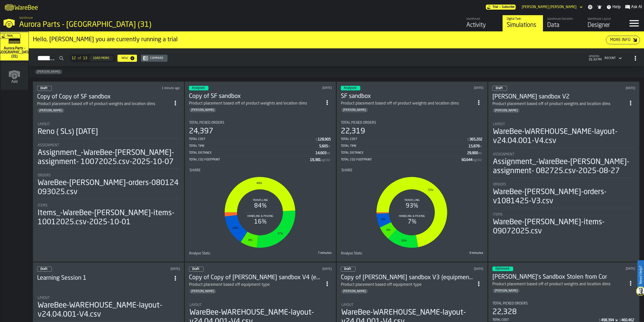  Describe the element at coordinates (640, 274) in the screenshot. I see `label: Need Help?` at that location.